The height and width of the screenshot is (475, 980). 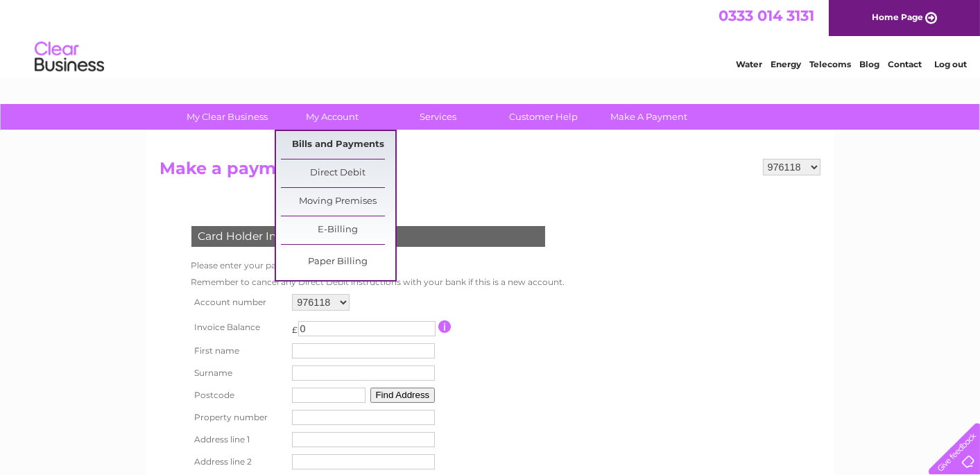 I want to click on a: Blog, so click(x=869, y=64).